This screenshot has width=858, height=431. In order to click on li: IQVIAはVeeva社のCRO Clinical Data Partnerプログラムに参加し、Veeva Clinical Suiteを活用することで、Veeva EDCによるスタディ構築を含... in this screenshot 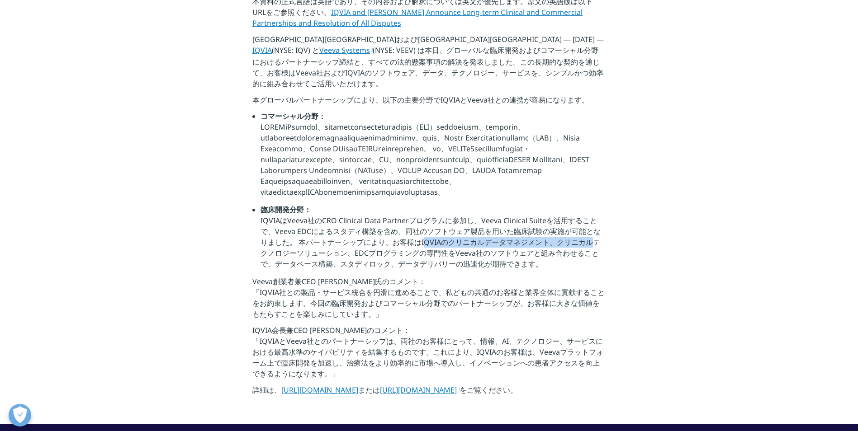, I will do `click(433, 240)`.